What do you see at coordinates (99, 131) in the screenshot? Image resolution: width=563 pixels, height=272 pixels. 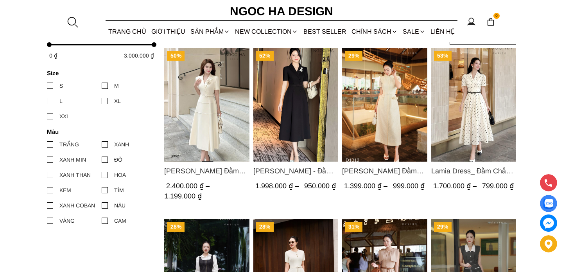 I see `h4: Màu` at bounding box center [99, 131].